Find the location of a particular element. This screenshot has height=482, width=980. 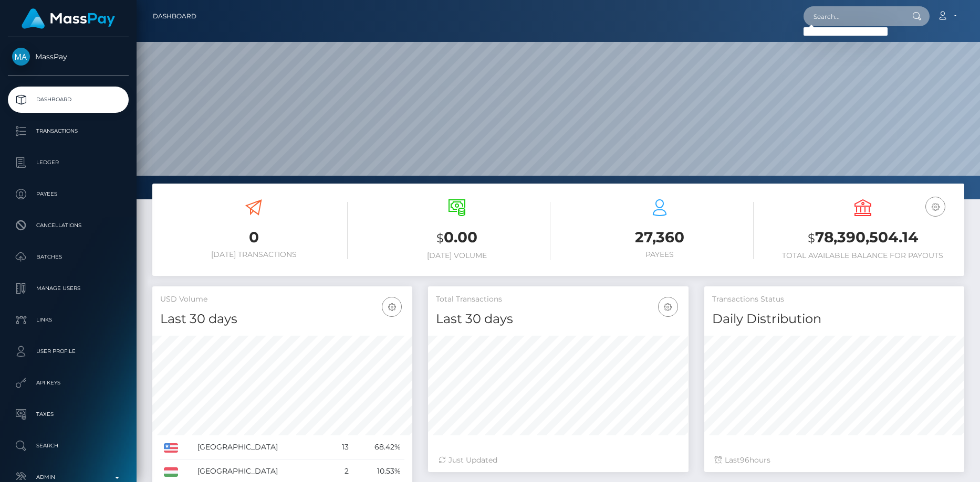

a: Batches is located at coordinates (68, 258).